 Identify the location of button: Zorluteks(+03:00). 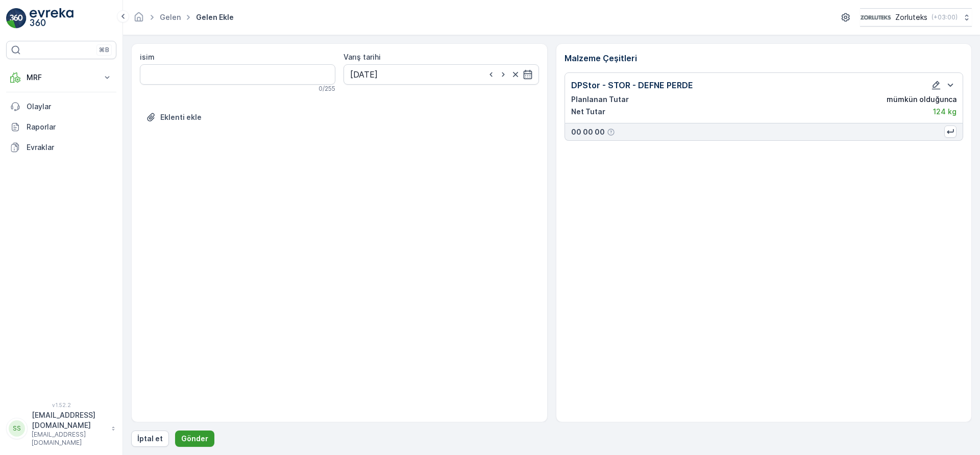
(915, 18).